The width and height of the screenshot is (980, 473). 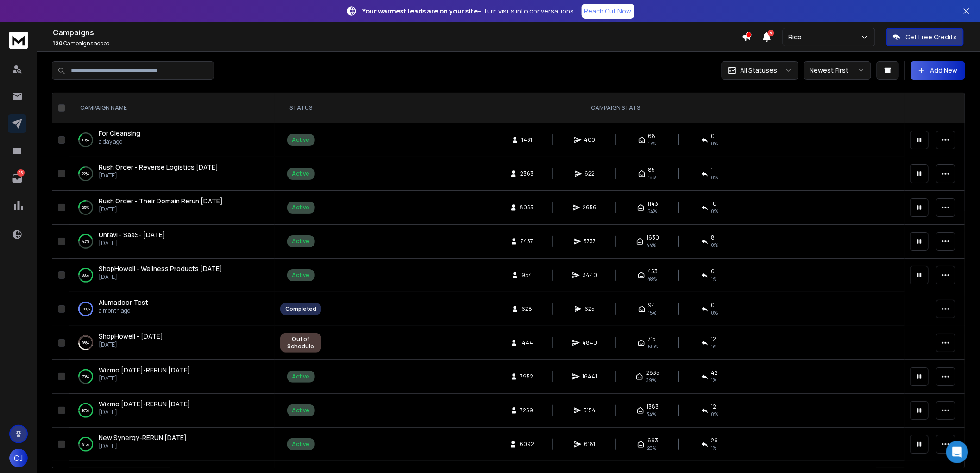 What do you see at coordinates (86, 241) in the screenshot?
I see `p: 43 %` at bounding box center [86, 241].